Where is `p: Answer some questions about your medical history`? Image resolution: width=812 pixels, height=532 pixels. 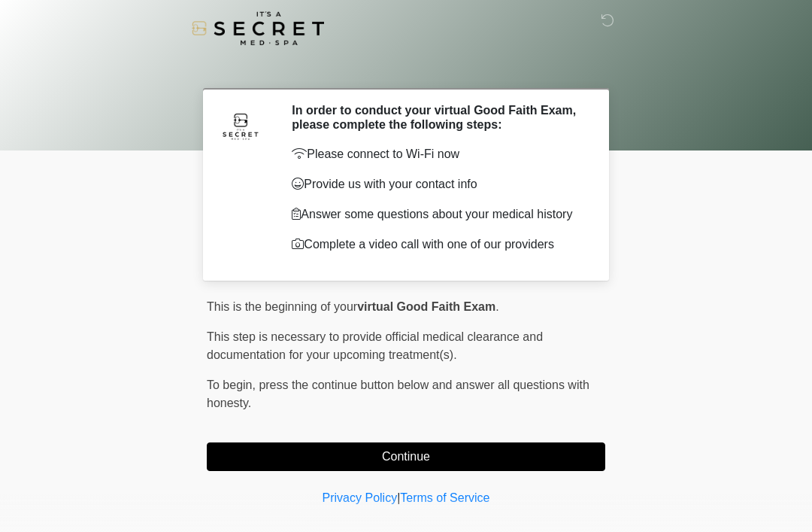 p: Answer some questions about your medical history is located at coordinates (437, 214).